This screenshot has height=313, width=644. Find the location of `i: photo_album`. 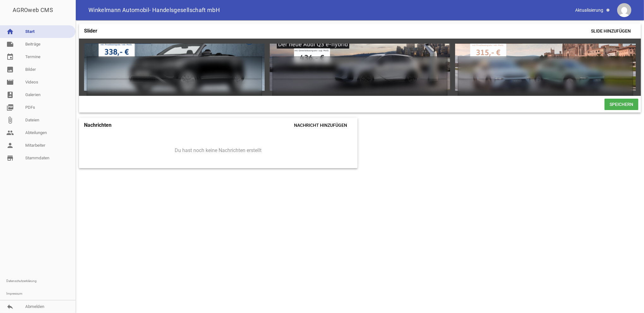

i: photo_album is located at coordinates (10, 95).